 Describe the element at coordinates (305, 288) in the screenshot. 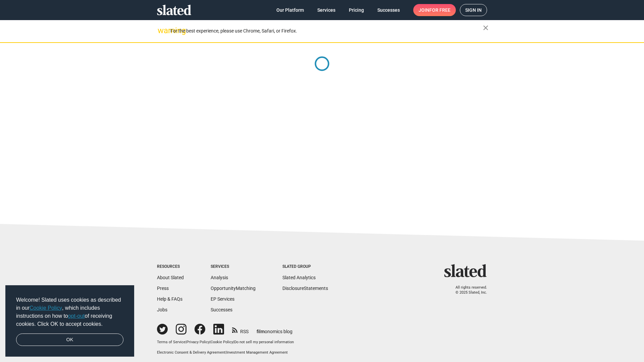

I see `a: DisclosureStatements` at that location.